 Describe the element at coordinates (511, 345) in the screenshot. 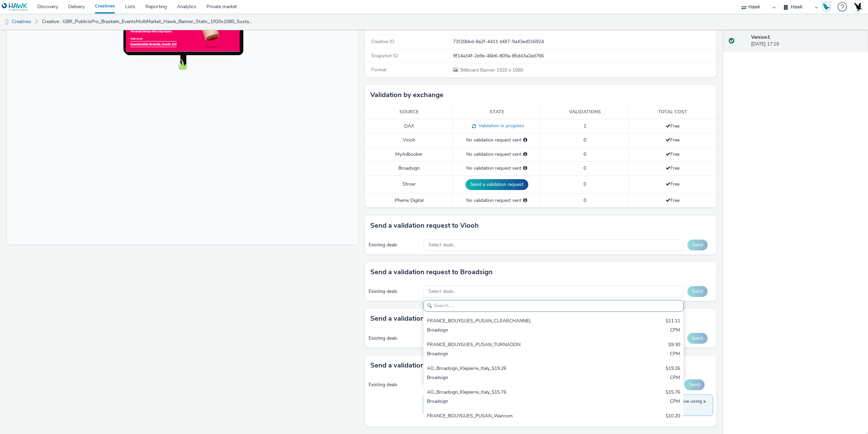

I see `div: FRANCE_BOUYGUES_PUSAN_TURNADON` at that location.